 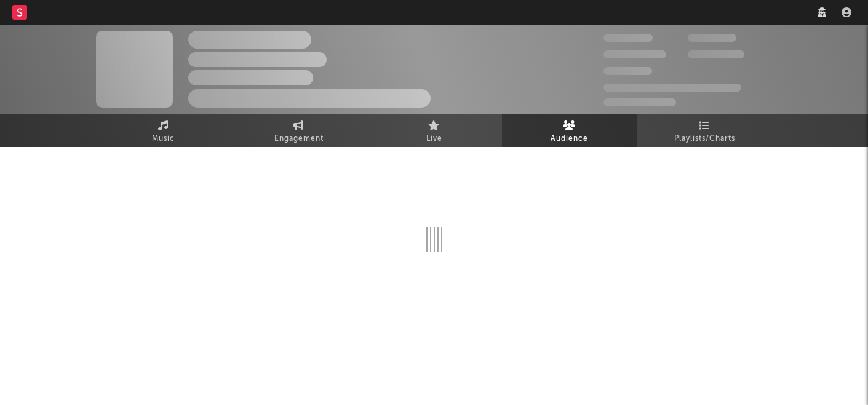 What do you see at coordinates (570, 130) in the screenshot?
I see `a: Audience` at bounding box center [570, 130].